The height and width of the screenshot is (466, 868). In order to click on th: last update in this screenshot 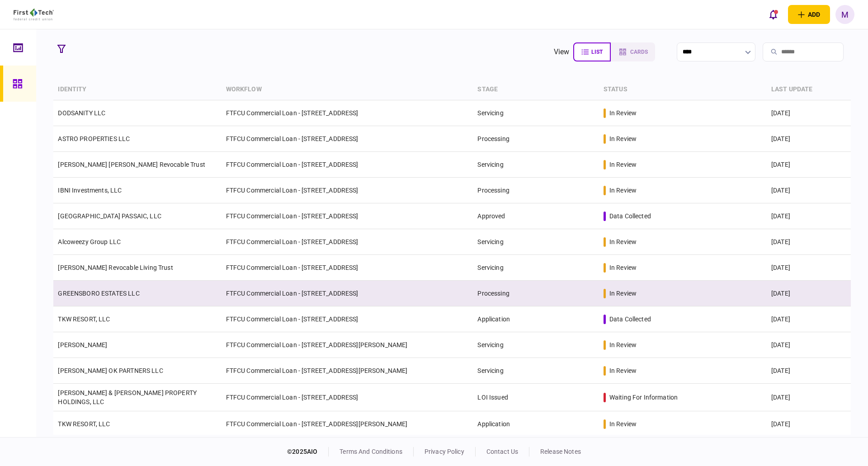, I will do `click(809, 90)`.